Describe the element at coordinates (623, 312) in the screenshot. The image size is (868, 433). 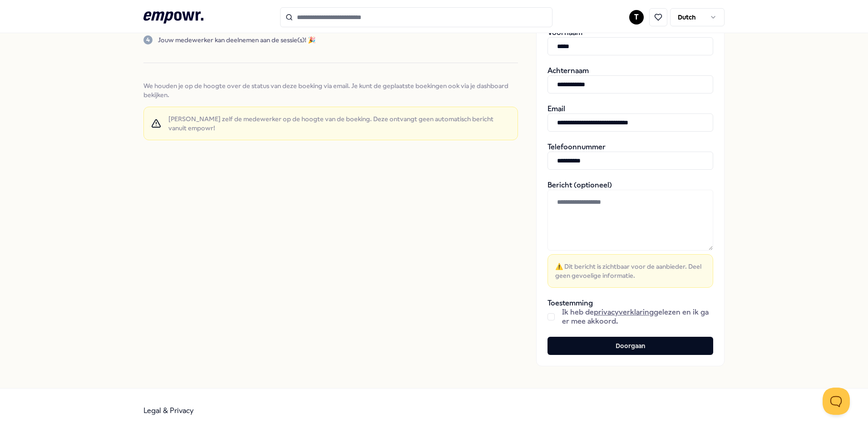
I see `a: privacyverklaring` at that location.